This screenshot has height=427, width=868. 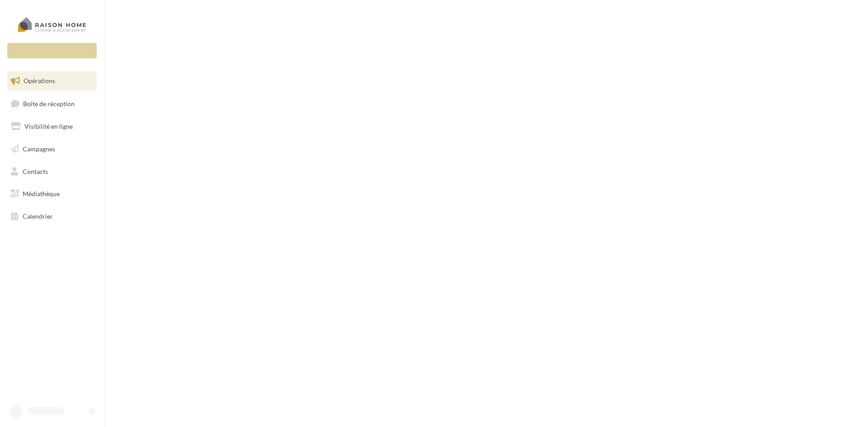 What do you see at coordinates (39, 80) in the screenshot?
I see `span: Opérations` at bounding box center [39, 80].